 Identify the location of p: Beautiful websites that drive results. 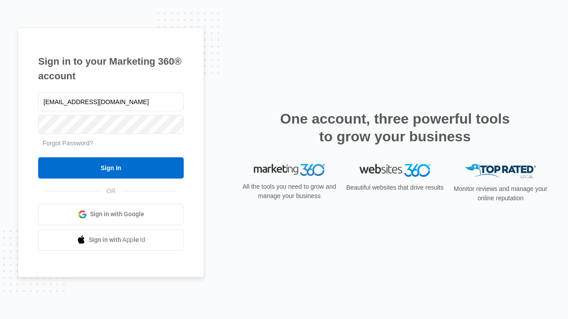
(395, 188).